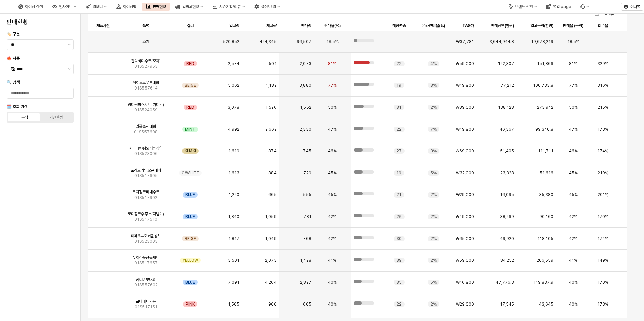 This screenshot has height=321, width=644. I want to click on h4: 판매현황, so click(40, 22).